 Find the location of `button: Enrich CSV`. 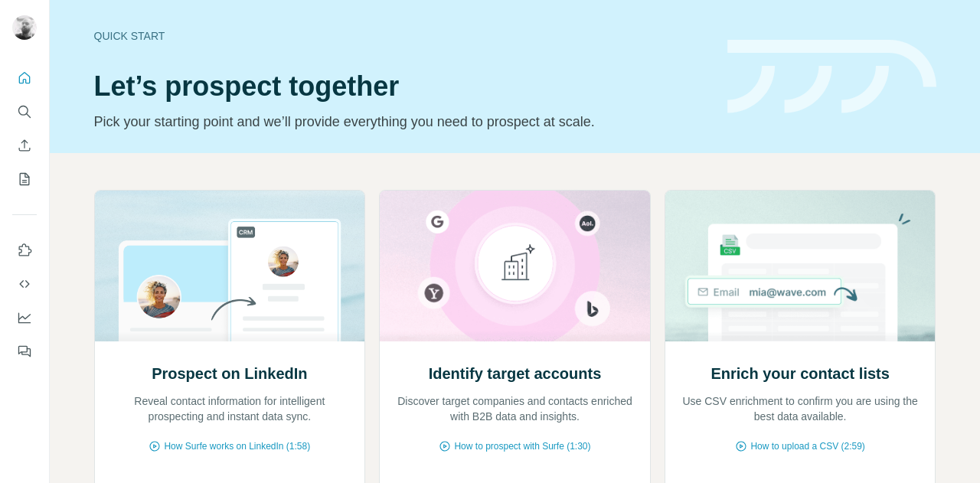

button: Enrich CSV is located at coordinates (25, 145).